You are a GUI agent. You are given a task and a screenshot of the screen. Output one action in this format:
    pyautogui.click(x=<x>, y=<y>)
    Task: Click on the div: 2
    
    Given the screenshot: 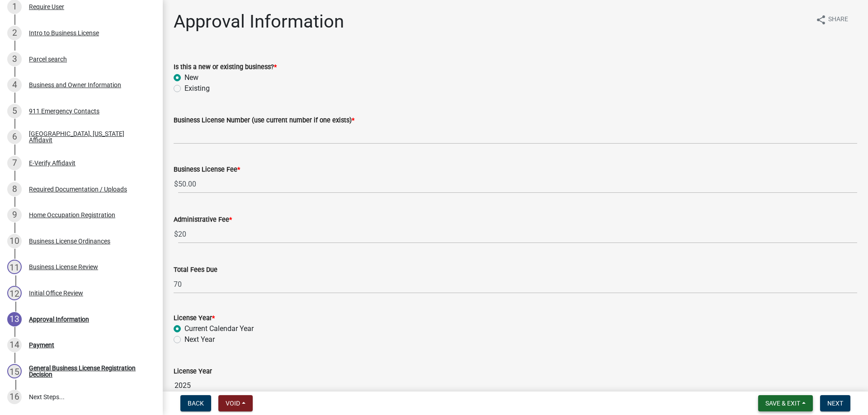 What is the action you would take?
    pyautogui.click(x=15, y=33)
    